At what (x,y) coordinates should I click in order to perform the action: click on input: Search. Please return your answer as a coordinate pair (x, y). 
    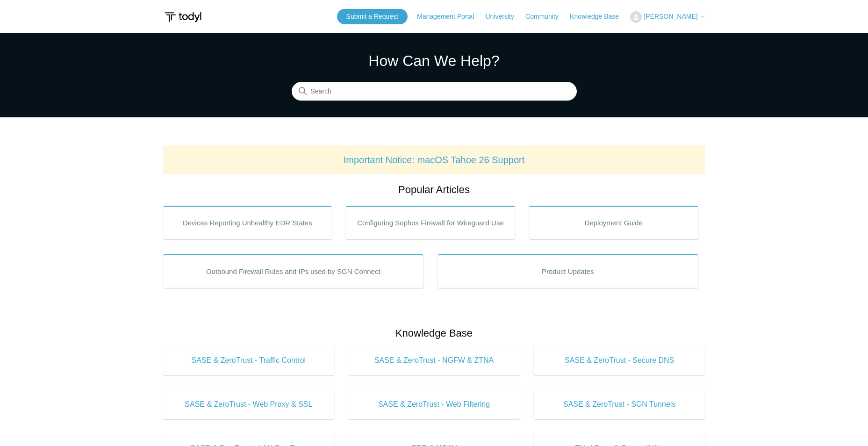
    Looking at the image, I should click on (434, 92).